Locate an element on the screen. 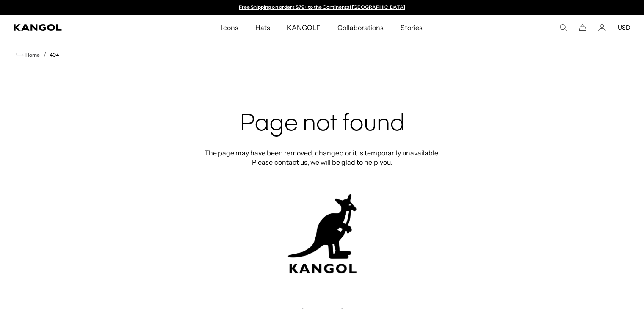 The image size is (644, 309). span: KANGOLF is located at coordinates (304, 27).